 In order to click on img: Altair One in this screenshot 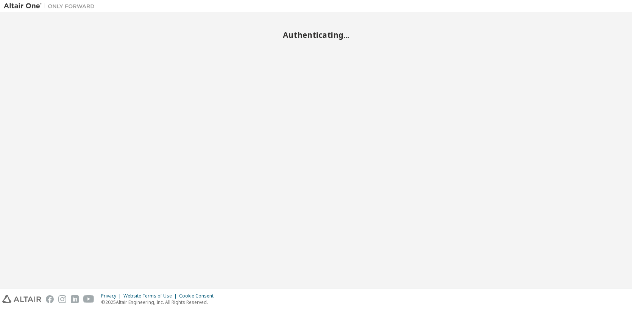, I will do `click(51, 6)`.